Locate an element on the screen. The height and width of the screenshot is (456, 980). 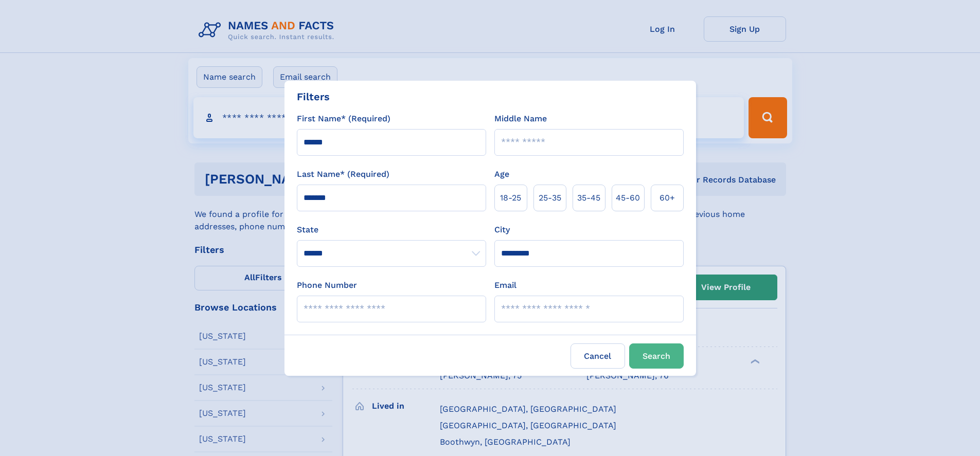
span: 18‑25 is located at coordinates (511, 198).